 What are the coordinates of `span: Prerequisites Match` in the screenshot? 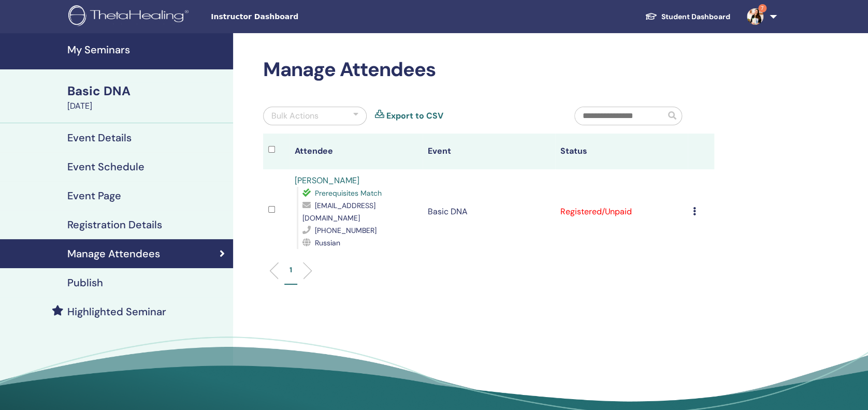 It's located at (348, 193).